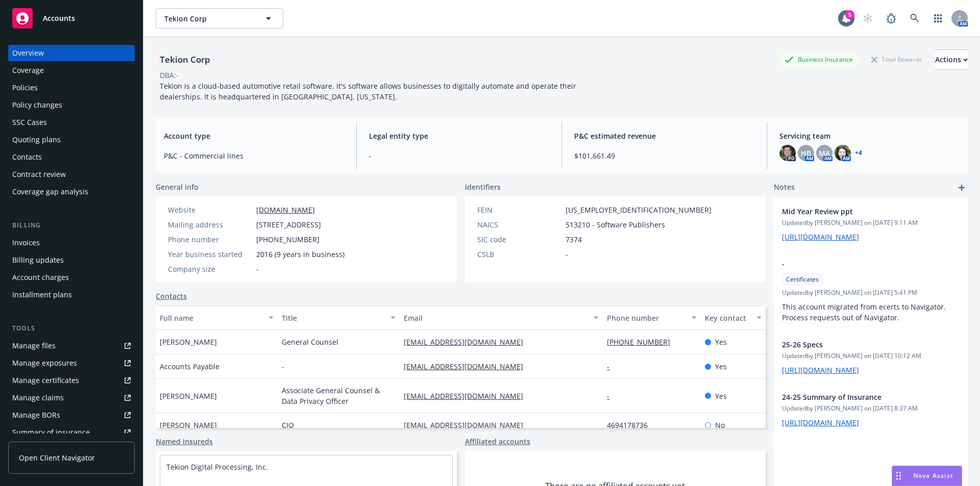 This screenshot has height=486, width=980. I want to click on a: Manage files, so click(72, 346).